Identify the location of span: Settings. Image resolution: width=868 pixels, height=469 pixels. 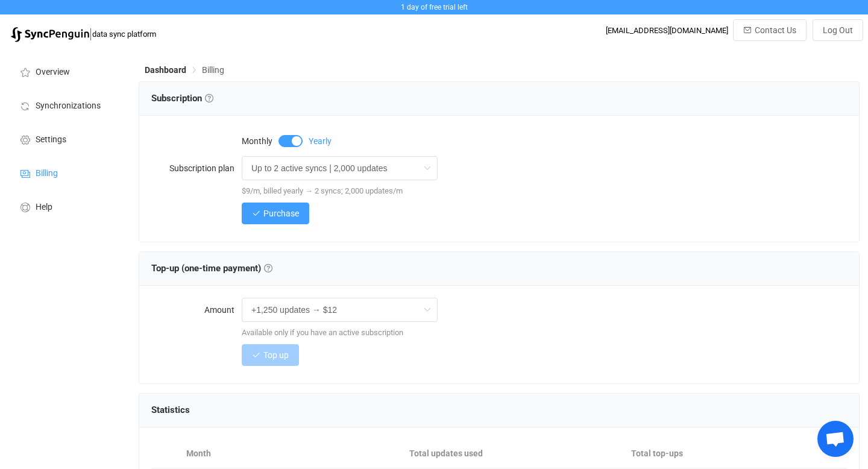
(50, 140).